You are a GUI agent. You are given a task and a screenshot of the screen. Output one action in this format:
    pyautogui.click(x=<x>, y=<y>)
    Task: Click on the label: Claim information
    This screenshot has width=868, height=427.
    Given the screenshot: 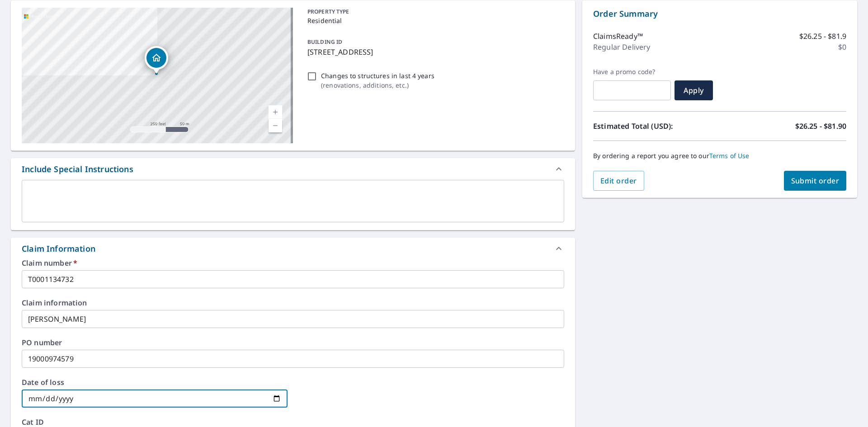 What is the action you would take?
    pyautogui.click(x=293, y=303)
    